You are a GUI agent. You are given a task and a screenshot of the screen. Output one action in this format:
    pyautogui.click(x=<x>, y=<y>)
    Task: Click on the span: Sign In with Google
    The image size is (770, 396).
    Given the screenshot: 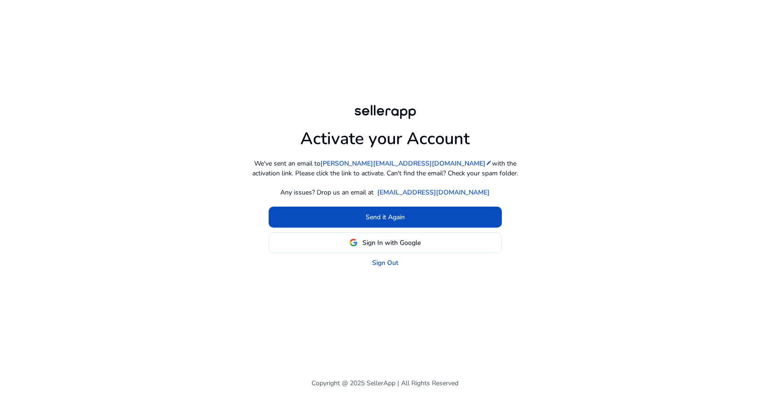 What is the action you would take?
    pyautogui.click(x=391, y=243)
    